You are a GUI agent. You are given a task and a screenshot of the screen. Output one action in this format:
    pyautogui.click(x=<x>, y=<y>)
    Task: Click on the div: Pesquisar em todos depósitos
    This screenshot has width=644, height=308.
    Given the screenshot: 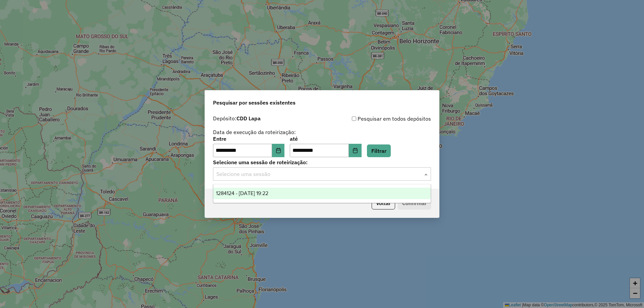 What is the action you would take?
    pyautogui.click(x=376, y=119)
    